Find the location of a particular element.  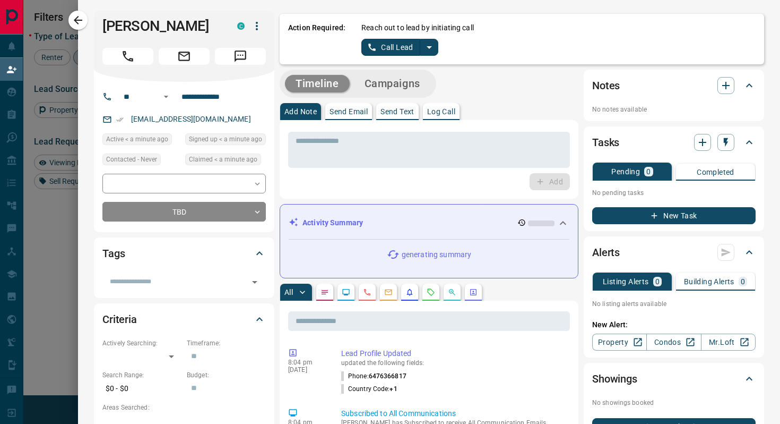

button: New Task is located at coordinates (674, 215).